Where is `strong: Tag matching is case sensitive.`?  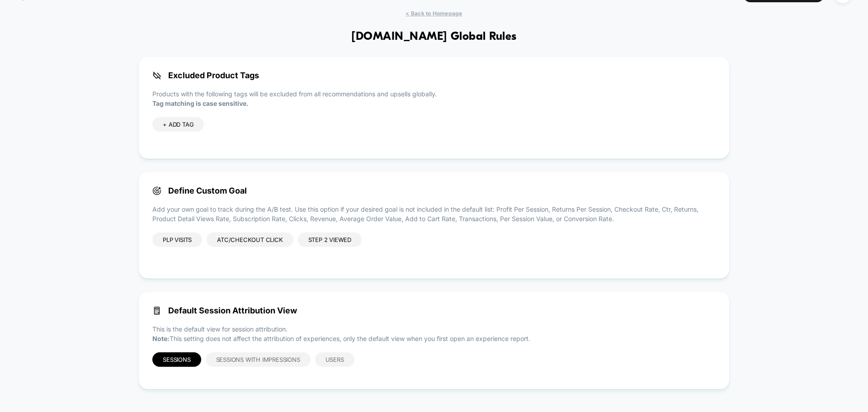
strong: Tag matching is case sensitive. is located at coordinates (200, 103).